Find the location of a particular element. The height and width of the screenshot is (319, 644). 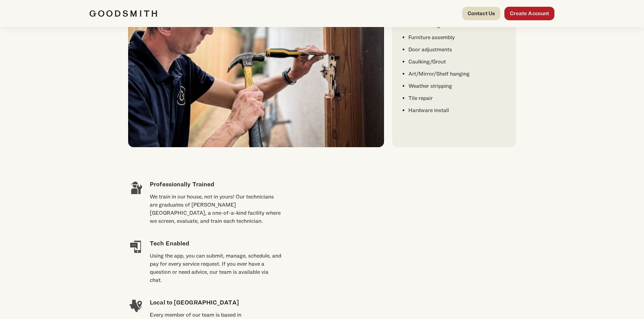

h4: Tech Enabled is located at coordinates (216, 243).